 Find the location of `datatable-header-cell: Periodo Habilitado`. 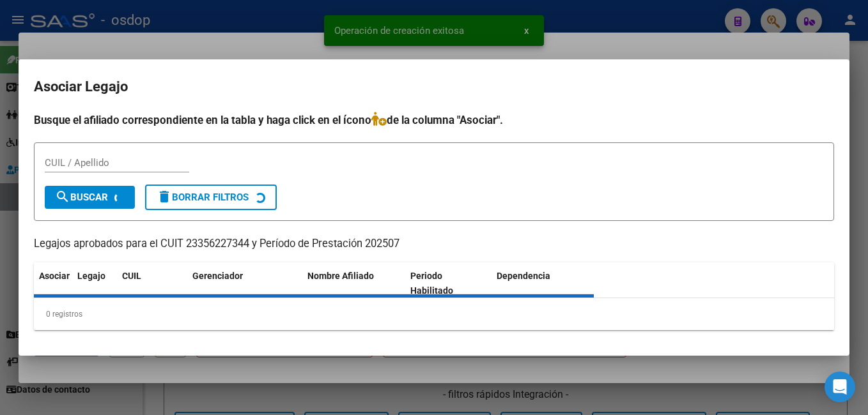

datatable-header-cell: Periodo Habilitado is located at coordinates (448, 283).